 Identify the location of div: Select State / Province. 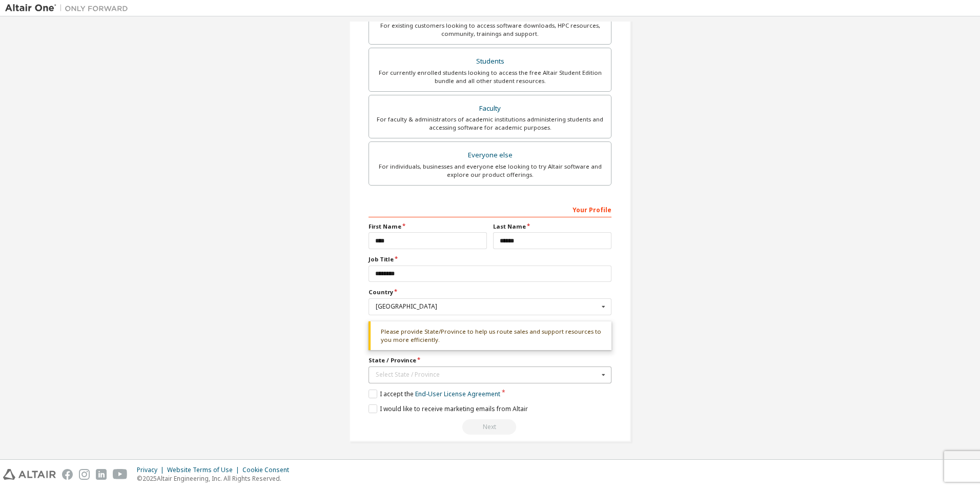
(487, 375).